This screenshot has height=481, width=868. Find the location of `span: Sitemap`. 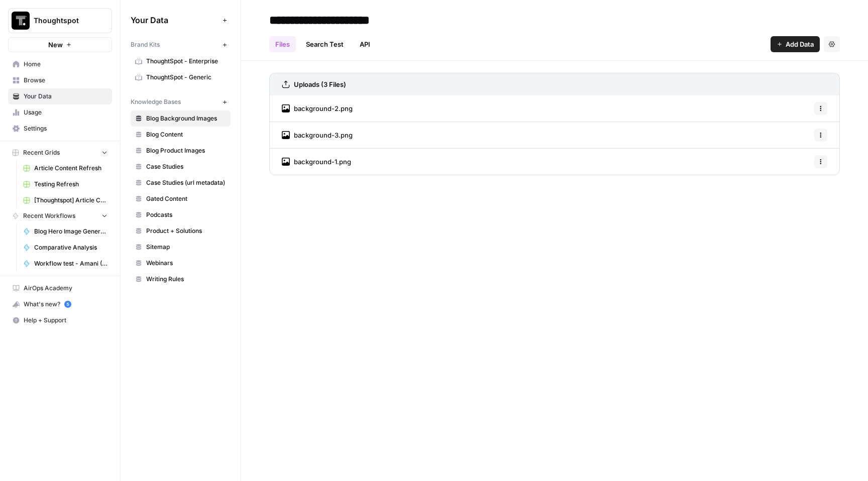

span: Sitemap is located at coordinates (186, 247).